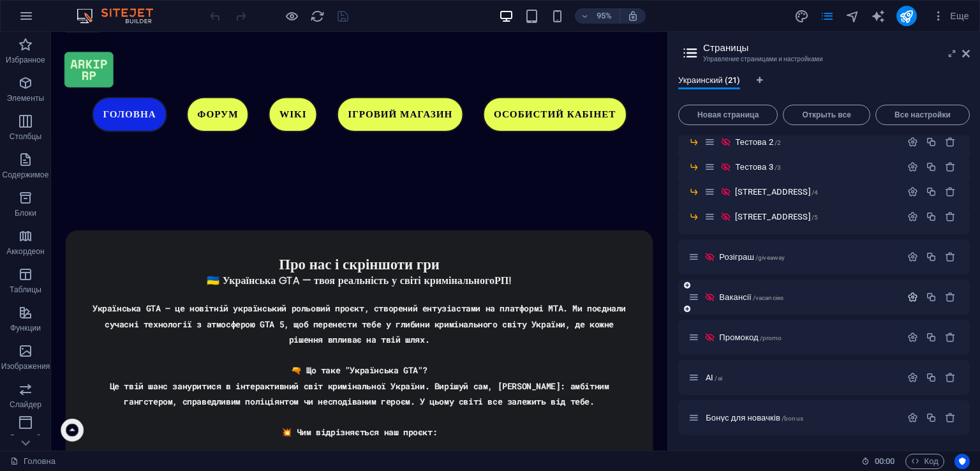 Image resolution: width=980 pixels, height=471 pixels. What do you see at coordinates (925, 462) in the screenshot?
I see `button: Код` at bounding box center [925, 462].